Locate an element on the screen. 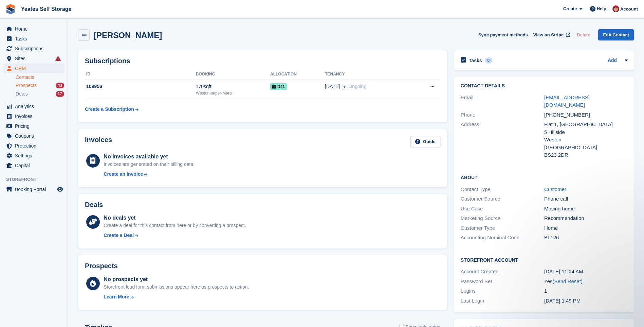 The width and height of the screenshot is (644, 327). h2: Invoices is located at coordinates (98, 142).